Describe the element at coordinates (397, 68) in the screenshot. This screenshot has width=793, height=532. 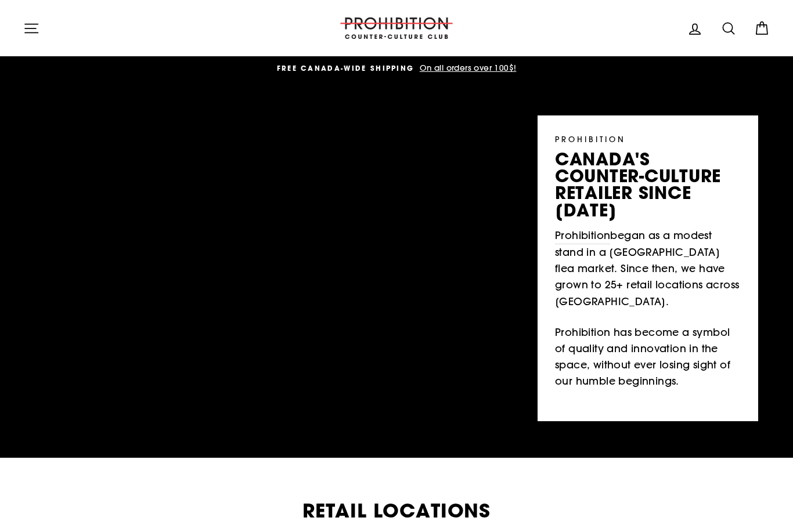
I see `a: FREE CANADA-WIDE SHIPPING On all orders over 100$!` at that location.